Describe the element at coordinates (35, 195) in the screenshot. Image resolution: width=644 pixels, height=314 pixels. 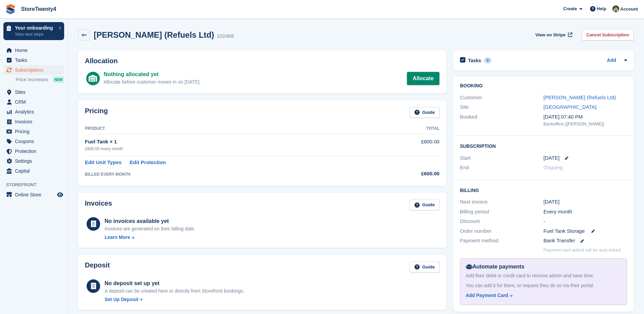
I see `span: Online Store` at that location.